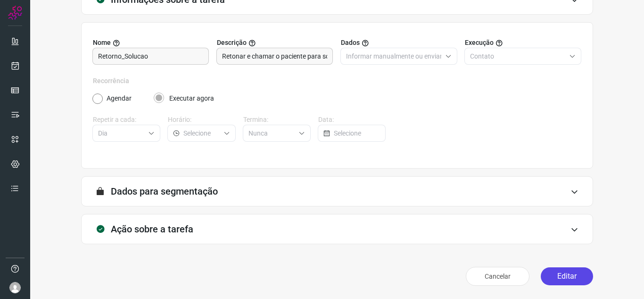 The height and width of the screenshot is (299, 644). I want to click on label: Termina:, so click(277, 119).